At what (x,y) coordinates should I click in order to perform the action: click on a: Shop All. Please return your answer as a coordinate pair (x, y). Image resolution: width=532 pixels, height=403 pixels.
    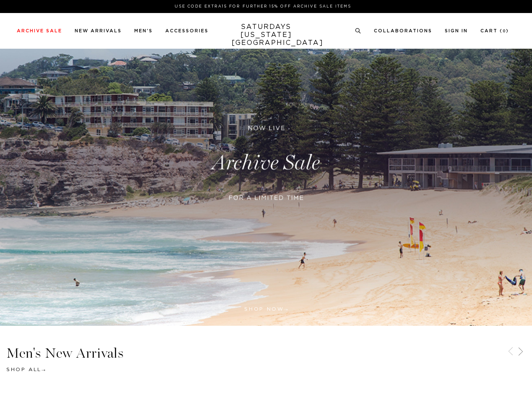
    Looking at the image, I should click on (26, 370).